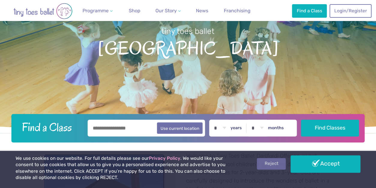  I want to click on span: Franchising, so click(237, 11).